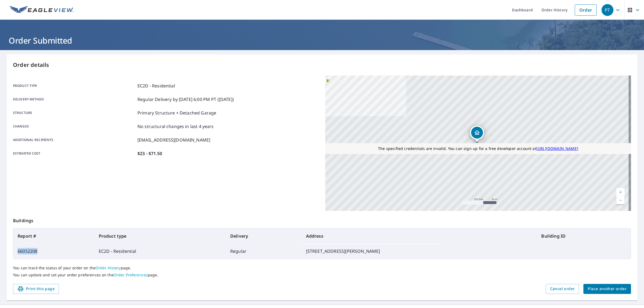 This screenshot has width=644, height=308. Describe the element at coordinates (322, 275) in the screenshot. I see `p: You can update and set your order preferences on the page.` at that location.